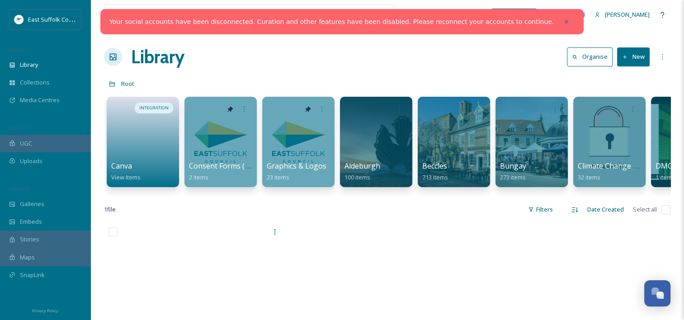 The image size is (684, 320). I want to click on span: Media Centres, so click(40, 100).